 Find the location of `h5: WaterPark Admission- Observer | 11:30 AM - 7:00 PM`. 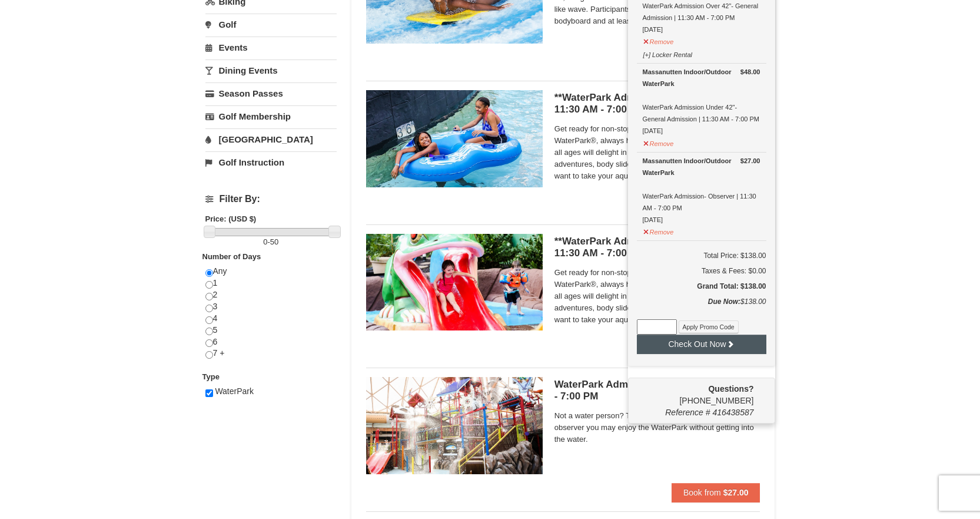

h5: WaterPark Admission- Observer | 11:30 AM - 7:00 PM is located at coordinates (658, 390).